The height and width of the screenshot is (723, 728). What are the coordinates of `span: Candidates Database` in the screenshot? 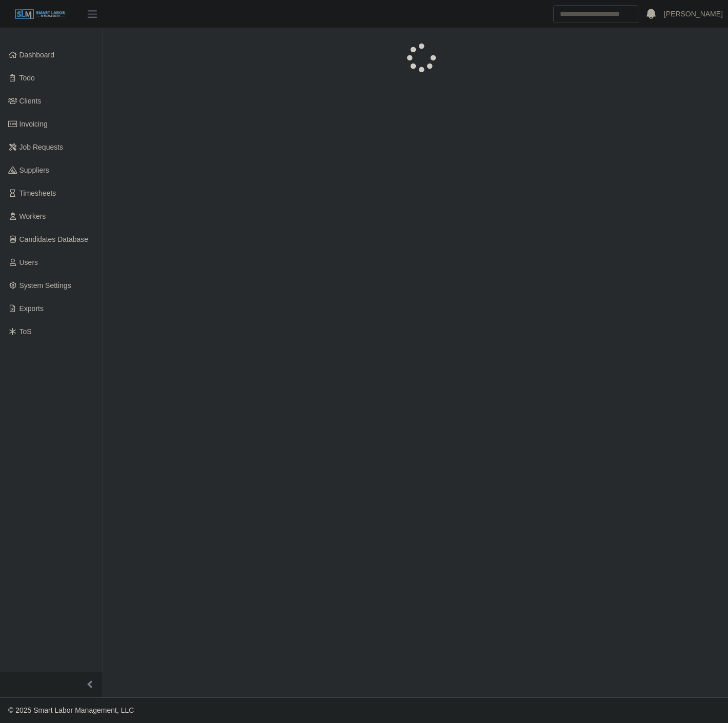 It's located at (54, 239).